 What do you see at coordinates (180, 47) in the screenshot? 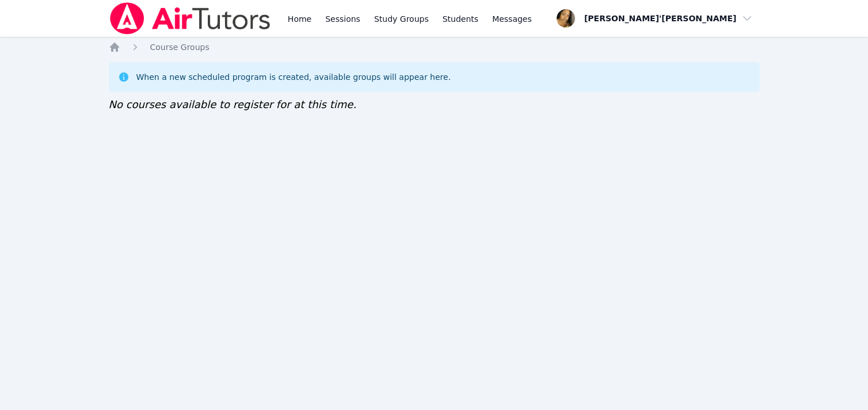
I see `a: Course Groups` at bounding box center [180, 47].